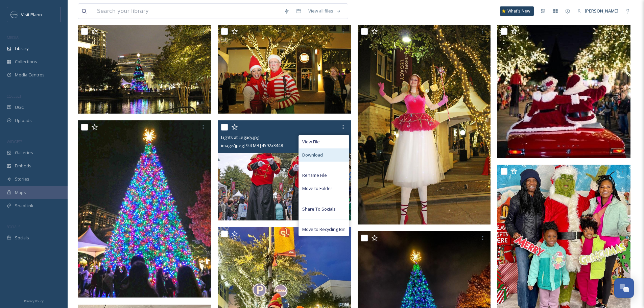  What do you see at coordinates (19, 107) in the screenshot?
I see `span: UGC` at bounding box center [19, 107].